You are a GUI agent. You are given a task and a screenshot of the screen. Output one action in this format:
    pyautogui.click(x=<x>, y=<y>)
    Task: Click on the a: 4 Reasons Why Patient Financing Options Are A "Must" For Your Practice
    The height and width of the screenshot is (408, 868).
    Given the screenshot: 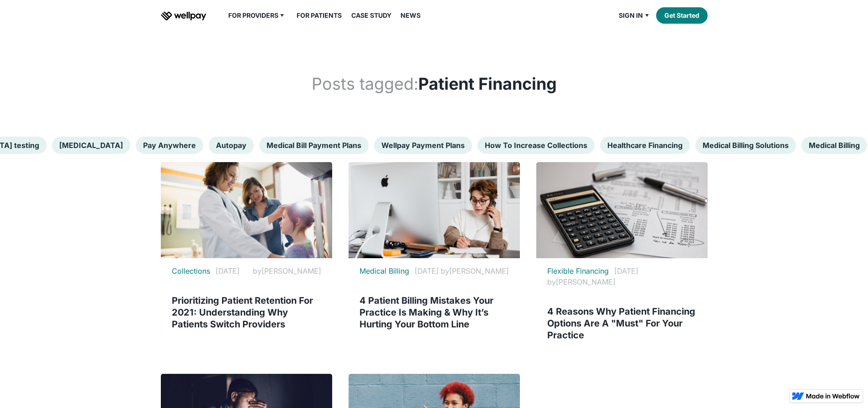 What is the action you would take?
    pyautogui.click(x=622, y=326)
    